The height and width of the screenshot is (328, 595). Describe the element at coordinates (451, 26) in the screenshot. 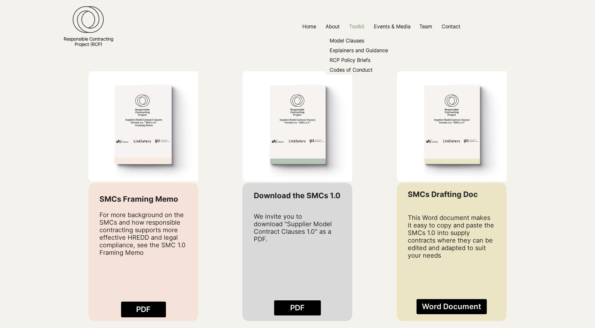

I see `p: Contact` at that location.